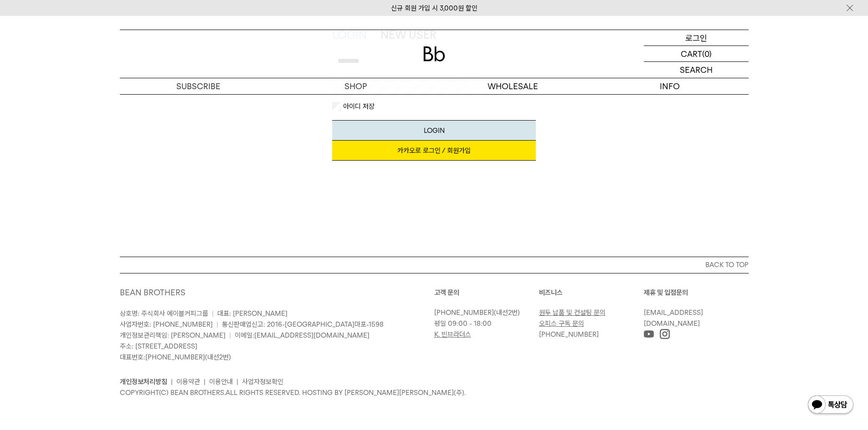 Image resolution: width=868 pixels, height=430 pixels. What do you see at coordinates (697, 70) in the screenshot?
I see `p: SEARCH` at bounding box center [697, 70].